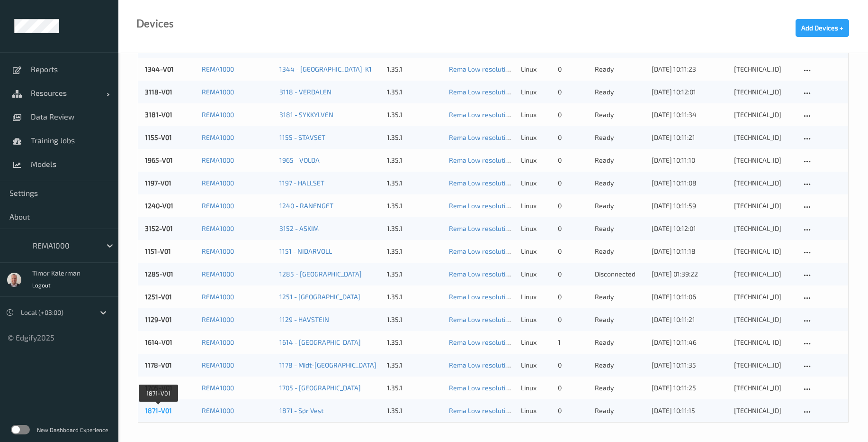 The image size is (868, 442). I want to click on a: 1129 - HAVSTEIN, so click(304, 319).